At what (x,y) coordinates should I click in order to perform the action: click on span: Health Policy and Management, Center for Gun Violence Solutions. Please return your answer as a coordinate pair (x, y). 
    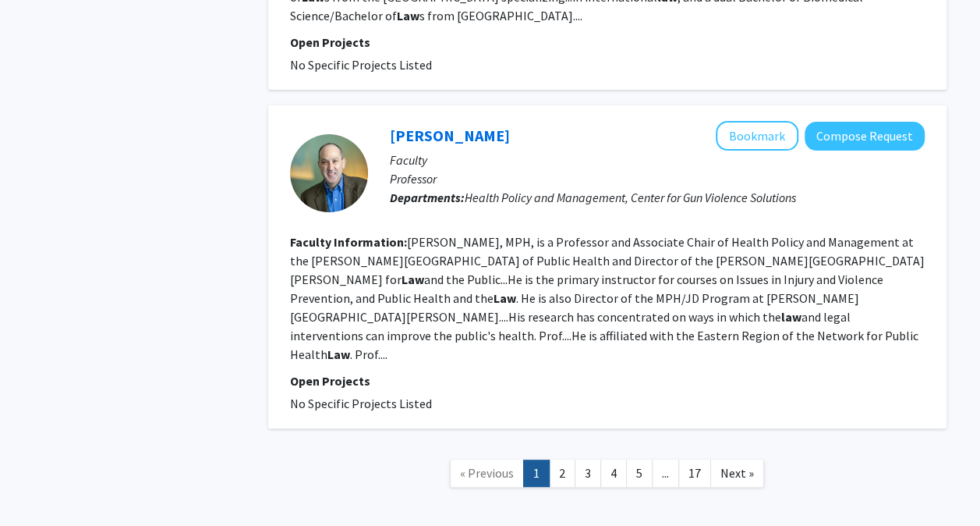
    Looking at the image, I should click on (630, 198).